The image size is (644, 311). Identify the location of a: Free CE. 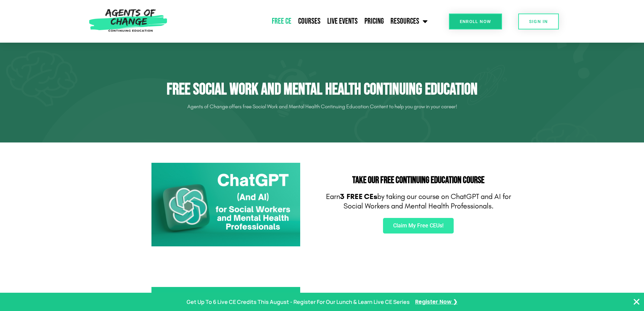
(282, 21).